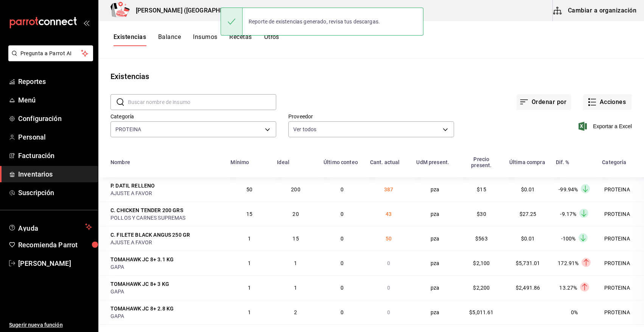 The image size is (644, 332). Describe the element at coordinates (147, 210) in the screenshot. I see `div: C. CHICKEN TENDER 200 GRS` at that location.